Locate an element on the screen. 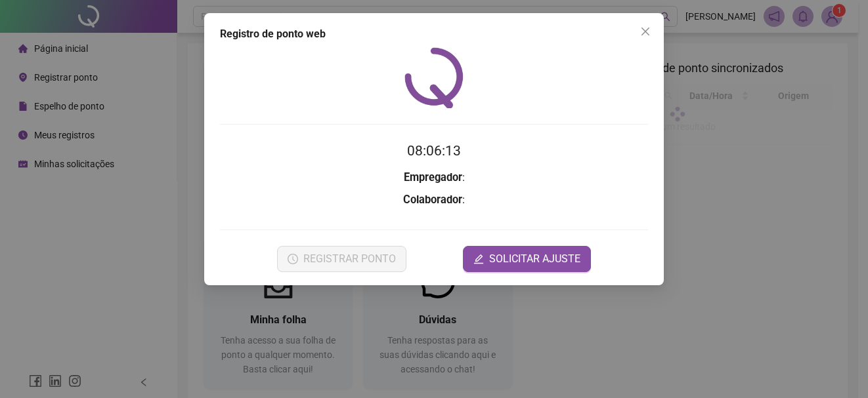 Image resolution: width=868 pixels, height=398 pixels. span: close is located at coordinates (645, 31).